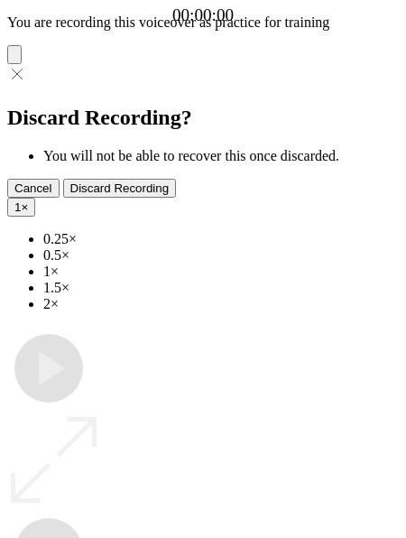  What do you see at coordinates (203, 15) in the screenshot?
I see `a: 00:00:00` at bounding box center [203, 15].